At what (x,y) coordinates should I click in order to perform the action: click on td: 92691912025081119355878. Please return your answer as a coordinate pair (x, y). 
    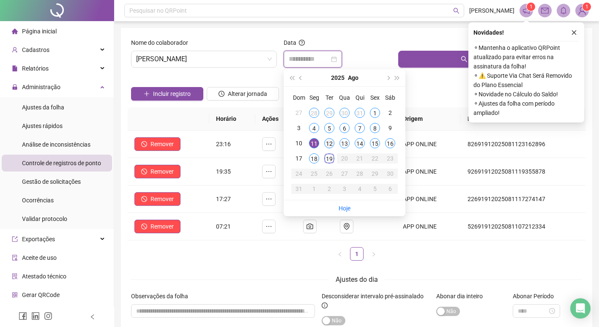
    Looking at the image, I should click on (523, 172).